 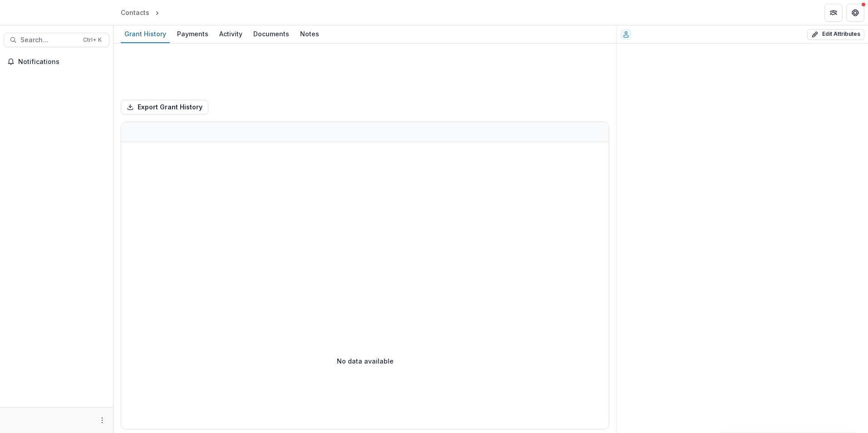 I want to click on span: Search..., so click(x=49, y=40).